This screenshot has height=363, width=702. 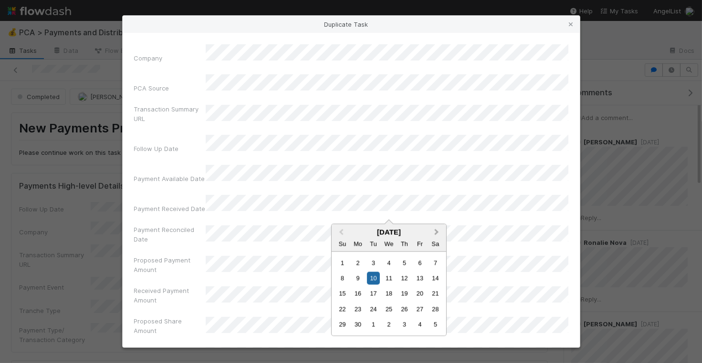 I want to click on div: Choose Thursday, July 3rd, 2025, so click(x=404, y=325).